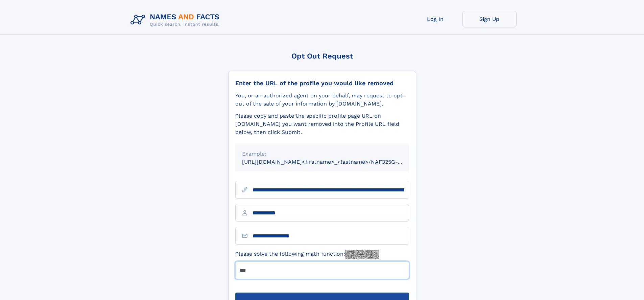 The width and height of the screenshot is (644, 300). Describe the element at coordinates (322, 154) in the screenshot. I see `div: Example:` at that location.